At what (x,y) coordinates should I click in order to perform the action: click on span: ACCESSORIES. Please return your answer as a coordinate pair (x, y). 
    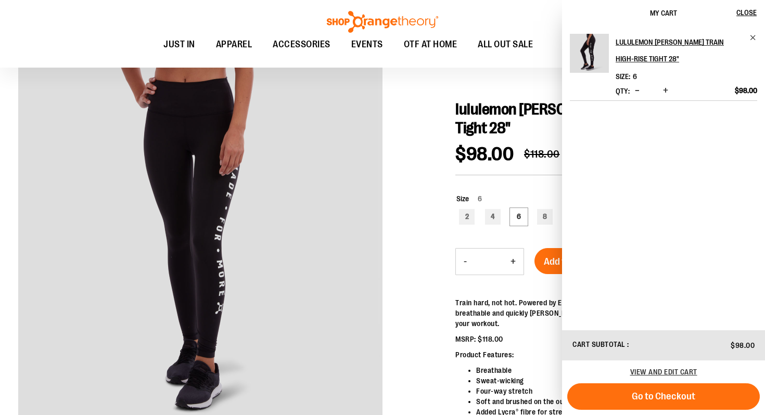
    Looking at the image, I should click on (301, 44).